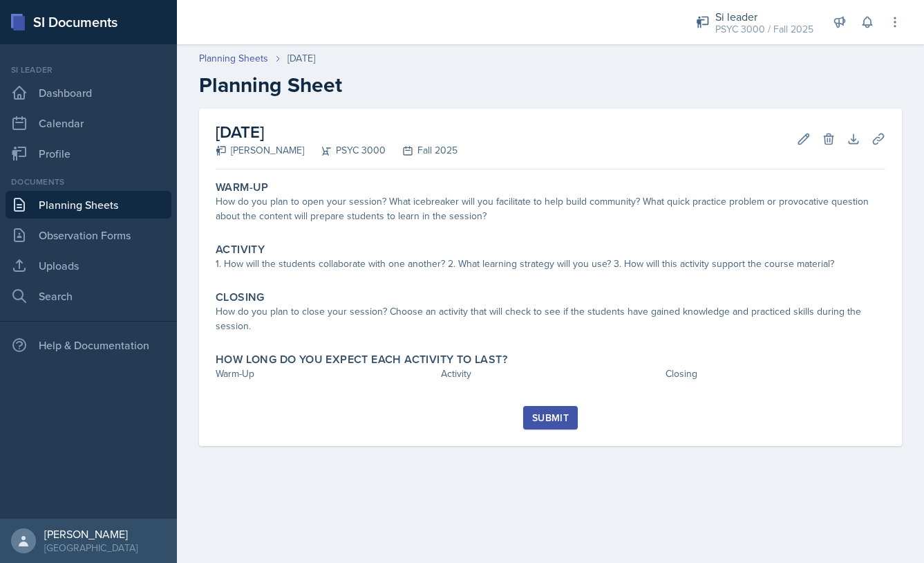  What do you see at coordinates (325, 373) in the screenshot?
I see `div: Warm-Up` at bounding box center [325, 373].